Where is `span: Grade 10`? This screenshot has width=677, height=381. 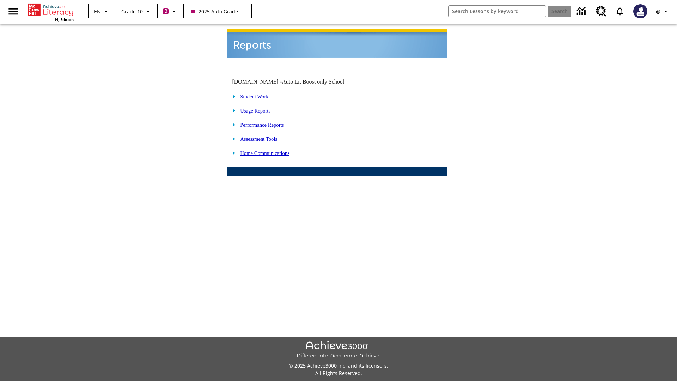
span: Grade 10 is located at coordinates (132, 11).